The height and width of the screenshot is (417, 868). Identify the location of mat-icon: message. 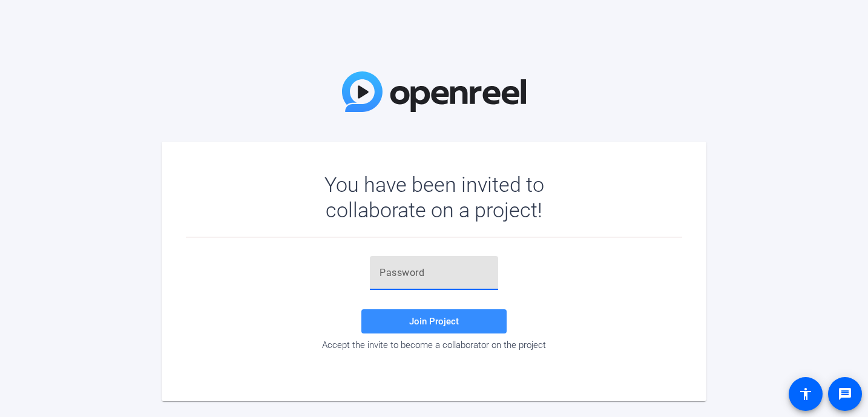
(845, 394).